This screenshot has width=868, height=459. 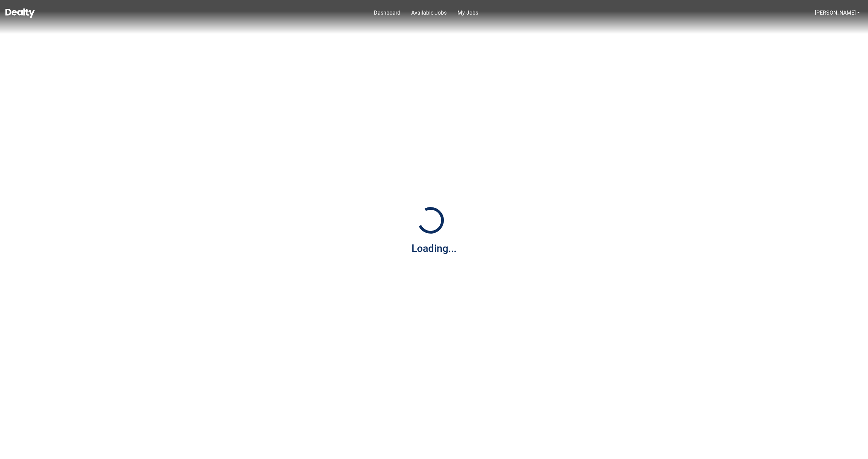 What do you see at coordinates (434, 248) in the screenshot?
I see `div: Loading...` at bounding box center [434, 248].